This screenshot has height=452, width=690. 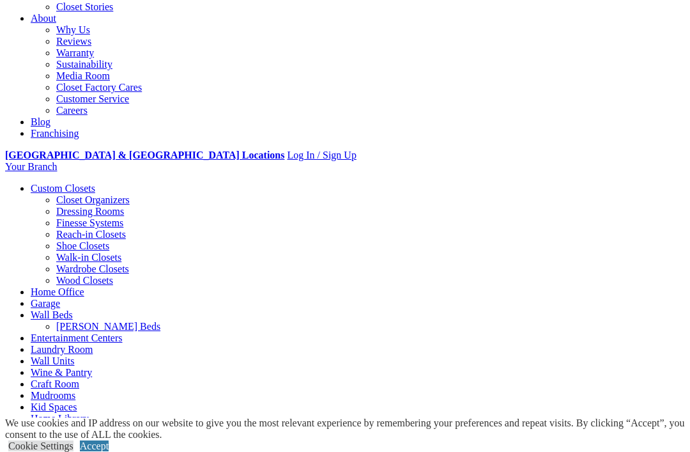 What do you see at coordinates (31, 166) in the screenshot?
I see `a: Your Branch` at bounding box center [31, 166].